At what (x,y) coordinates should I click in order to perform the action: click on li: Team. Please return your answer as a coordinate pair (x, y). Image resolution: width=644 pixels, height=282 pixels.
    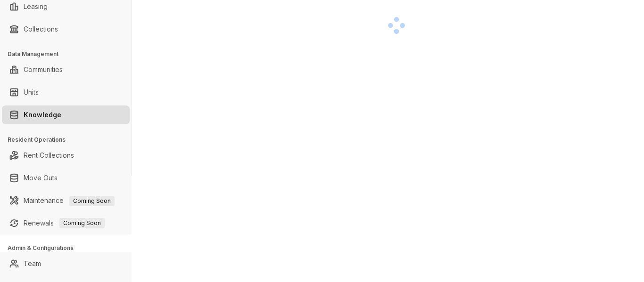
    Looking at the image, I should click on (66, 264).